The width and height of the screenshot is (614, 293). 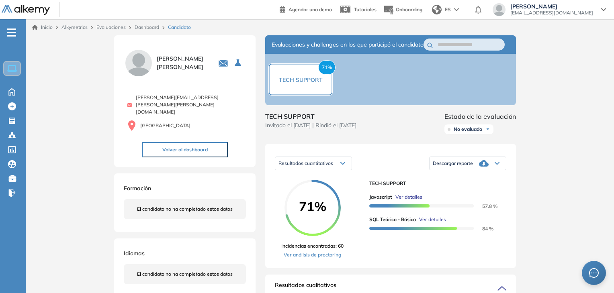 I want to click on button: Onboarding, so click(x=402, y=10).